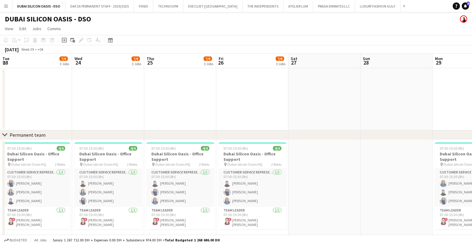  Describe the element at coordinates (9, 29) in the screenshot. I see `a: View` at that location.